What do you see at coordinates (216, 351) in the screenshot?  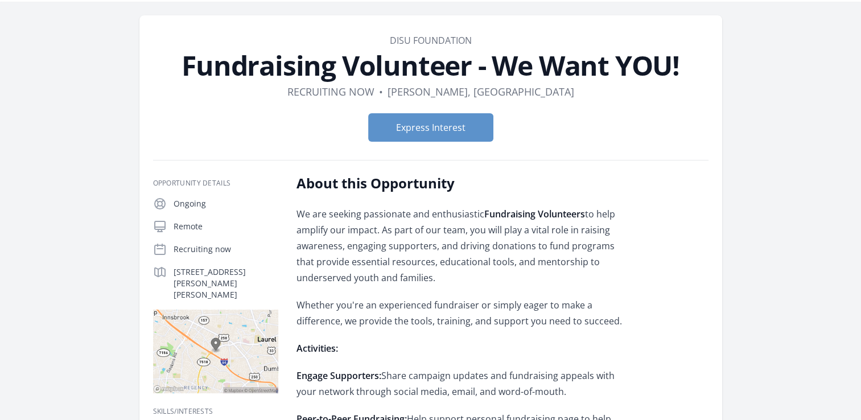 I see `img: Map` at bounding box center [216, 351].